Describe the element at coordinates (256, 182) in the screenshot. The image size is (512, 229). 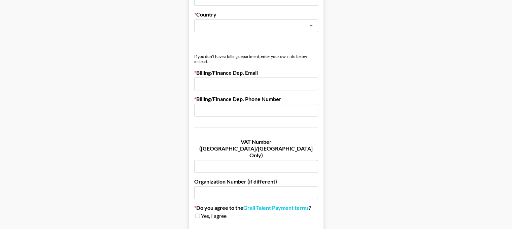
I see `label: Organization Number (if different)` at that location.